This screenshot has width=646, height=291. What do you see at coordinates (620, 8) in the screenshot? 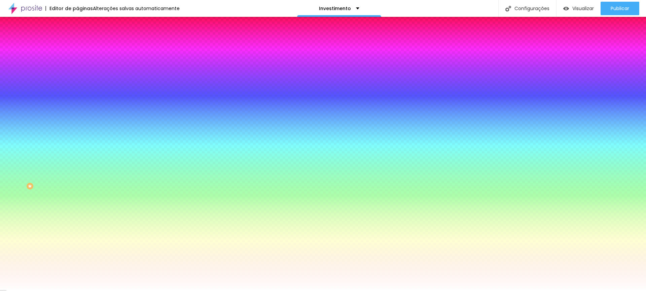
I see `button: Publicar` at bounding box center [620, 8].